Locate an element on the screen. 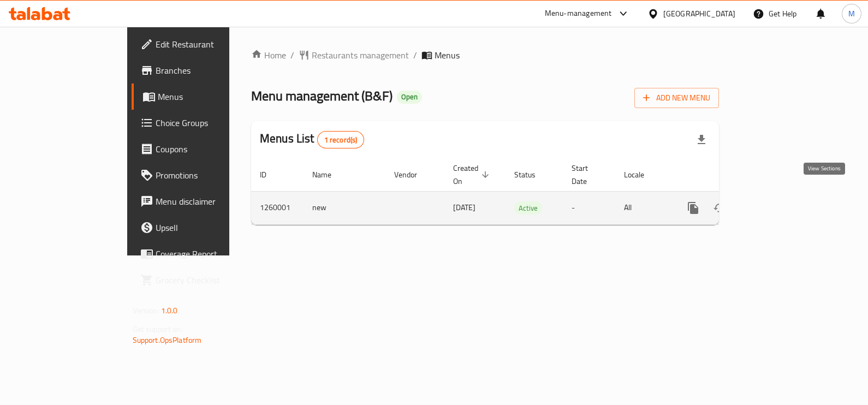  th: Actions is located at coordinates (733, 175).